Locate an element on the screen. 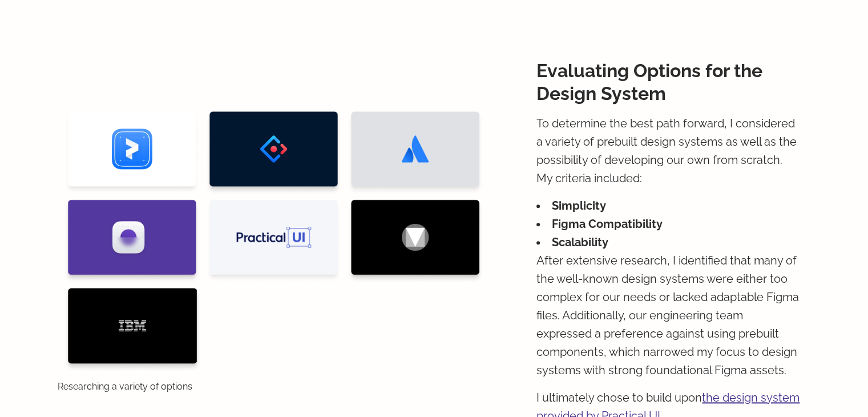  p: After extensive research, I identified that many of the well-known design systems were either too... is located at coordinates (668, 315).